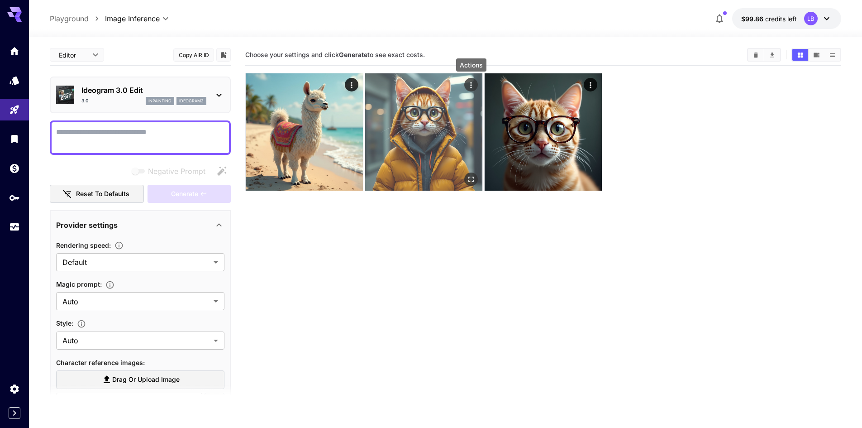 This screenshot has width=862, height=428. I want to click on div: Library, so click(14, 138).